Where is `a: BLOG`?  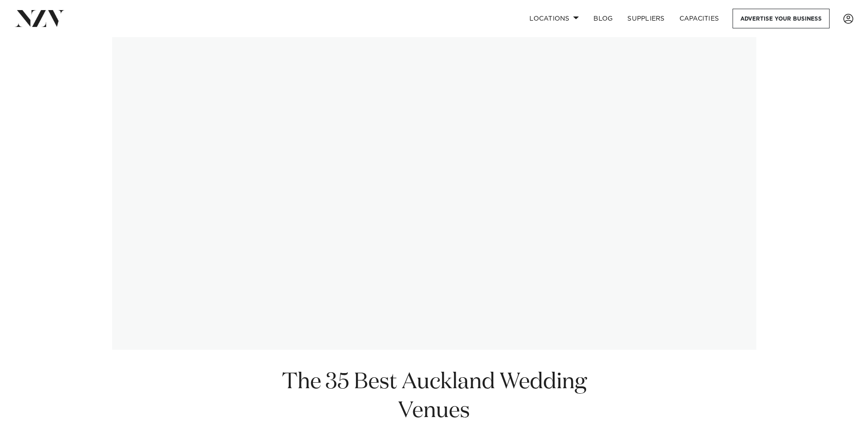 a: BLOG is located at coordinates (603, 19).